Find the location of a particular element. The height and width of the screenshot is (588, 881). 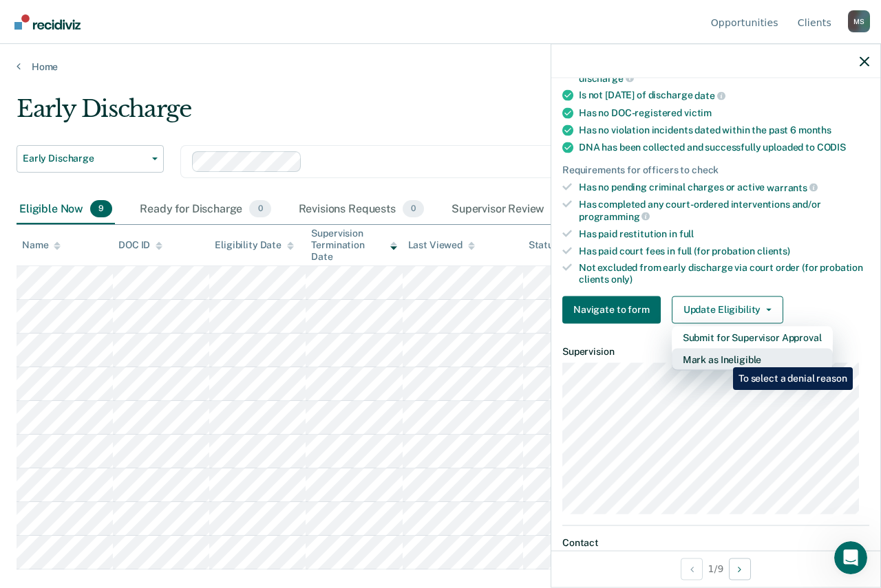

button: Update Eligibility is located at coordinates (727, 310).